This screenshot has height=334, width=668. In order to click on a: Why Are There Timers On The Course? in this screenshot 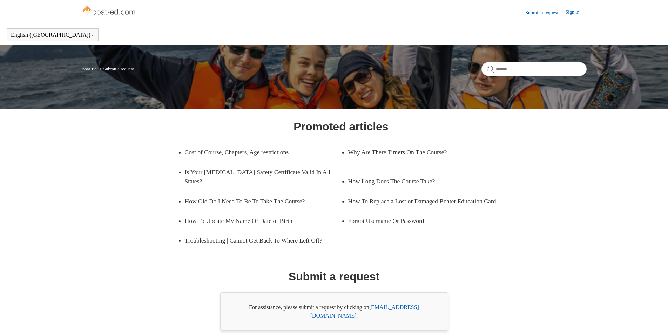, I will do `click(421, 152)`.